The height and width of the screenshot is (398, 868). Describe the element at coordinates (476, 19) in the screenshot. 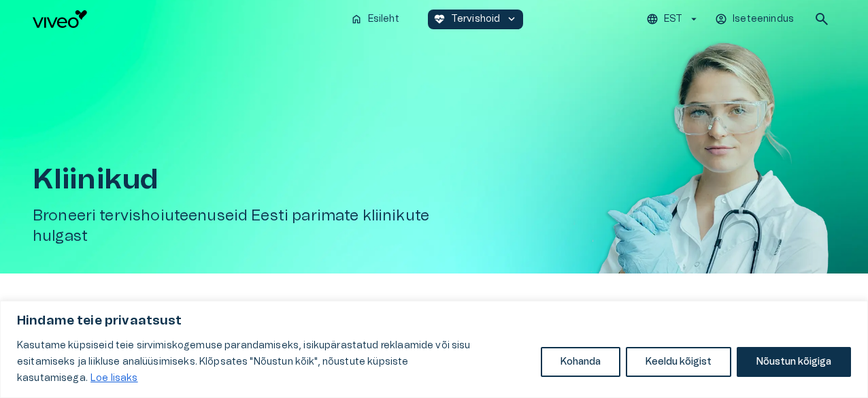

I see `p: Tervishoid` at that location.